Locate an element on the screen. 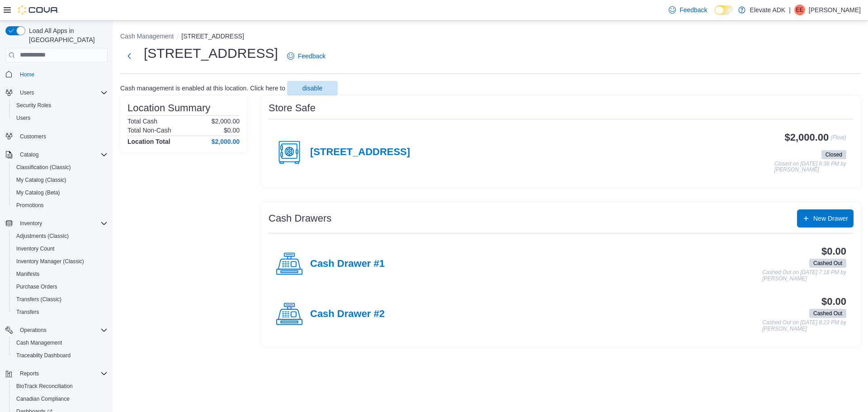  button: My Catalog (Classic) is located at coordinates (60, 180).